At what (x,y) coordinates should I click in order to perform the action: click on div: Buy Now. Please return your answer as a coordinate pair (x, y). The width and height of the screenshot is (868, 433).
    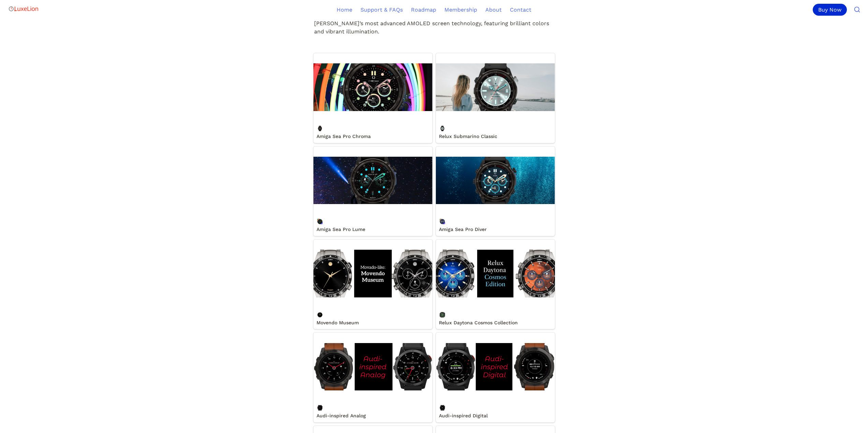
    Looking at the image, I should click on (829, 10).